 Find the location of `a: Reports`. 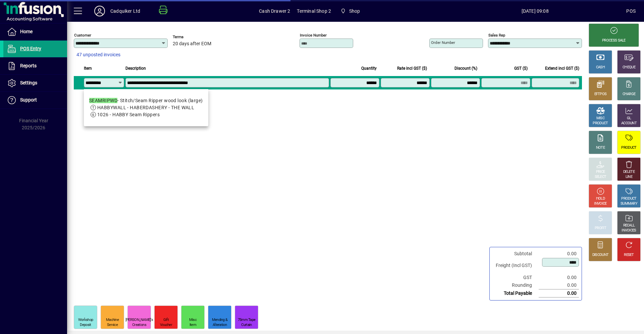

a: Reports is located at coordinates (35, 66).